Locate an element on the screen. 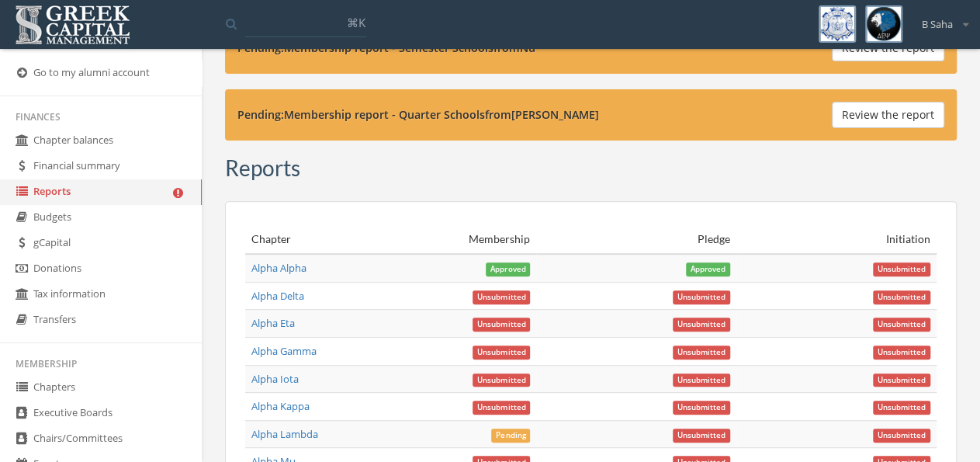  span: B Saha is located at coordinates (937, 24).